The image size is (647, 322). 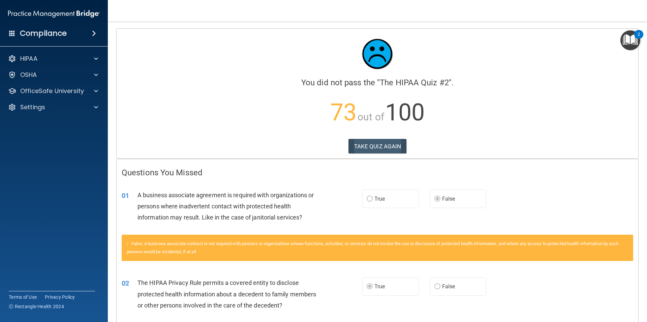 I want to click on a: Settings, so click(x=53, y=107).